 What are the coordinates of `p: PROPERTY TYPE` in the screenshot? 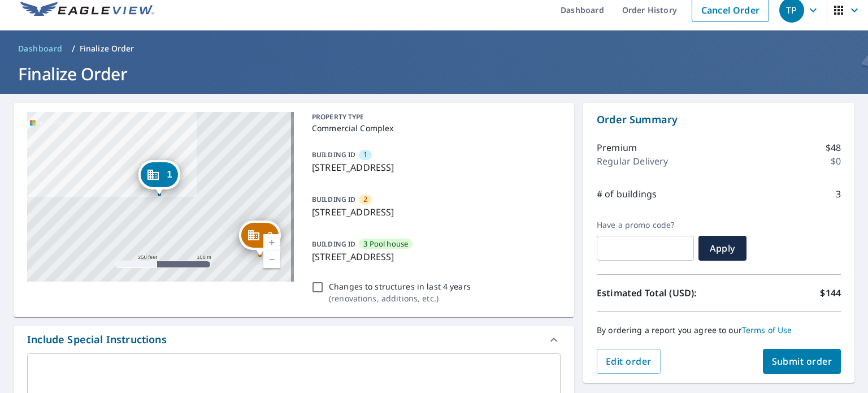 It's located at (434, 117).